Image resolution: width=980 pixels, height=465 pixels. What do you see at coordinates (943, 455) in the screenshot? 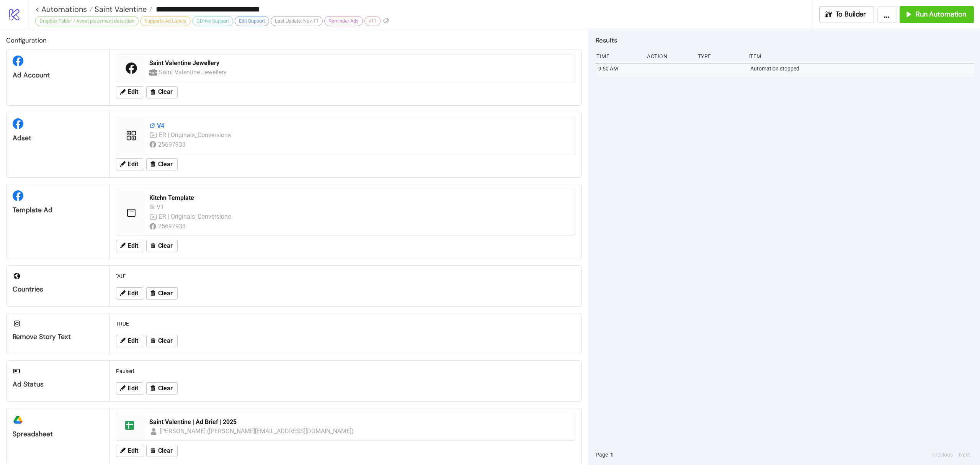
I see `button: Previous` at bounding box center [943, 455].